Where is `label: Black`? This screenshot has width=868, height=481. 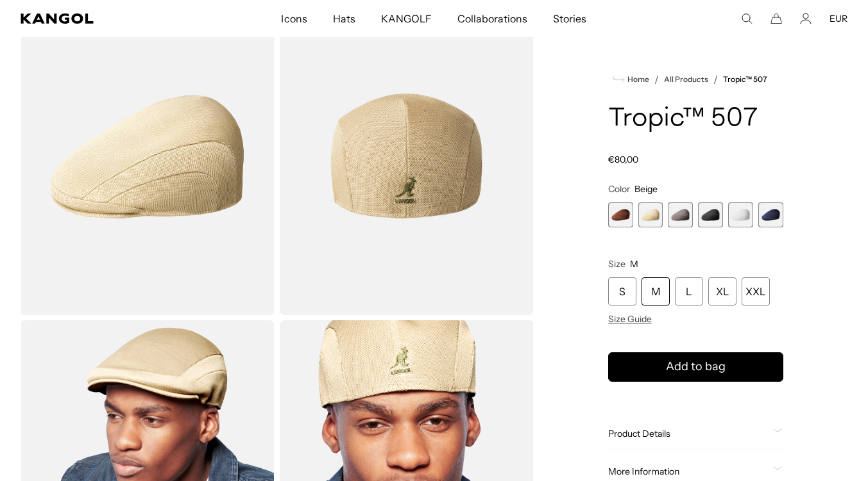
label: Black is located at coordinates (710, 214).